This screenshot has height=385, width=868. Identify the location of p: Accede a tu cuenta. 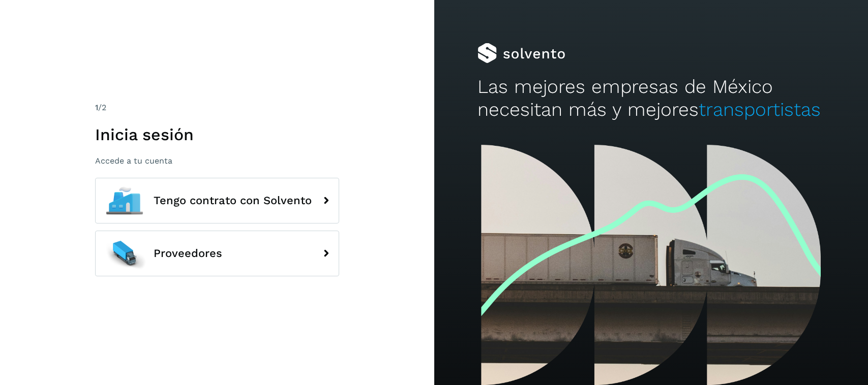
(217, 161).